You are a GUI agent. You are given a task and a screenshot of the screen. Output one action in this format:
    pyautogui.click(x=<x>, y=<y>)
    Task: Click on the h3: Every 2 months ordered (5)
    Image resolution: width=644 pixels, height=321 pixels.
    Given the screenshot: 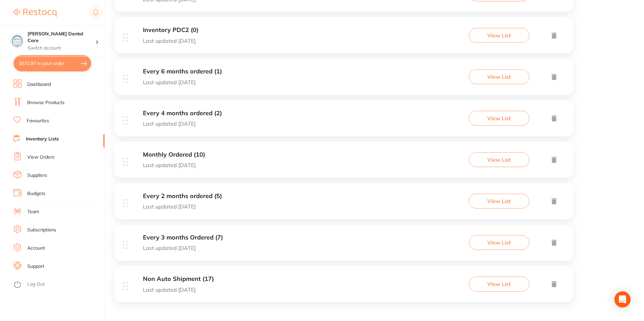 What is the action you would take?
    pyautogui.click(x=182, y=196)
    